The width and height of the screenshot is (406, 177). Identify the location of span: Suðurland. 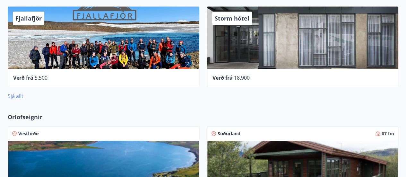
(229, 133).